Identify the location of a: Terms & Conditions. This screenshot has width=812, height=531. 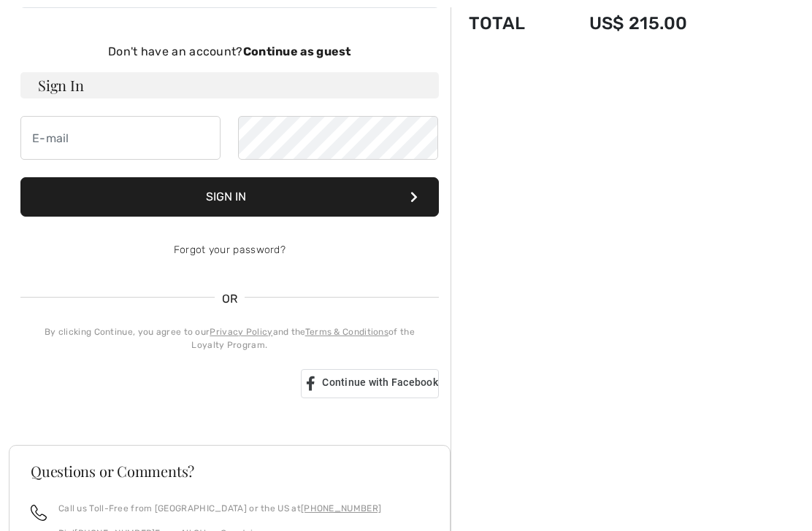
(347, 333).